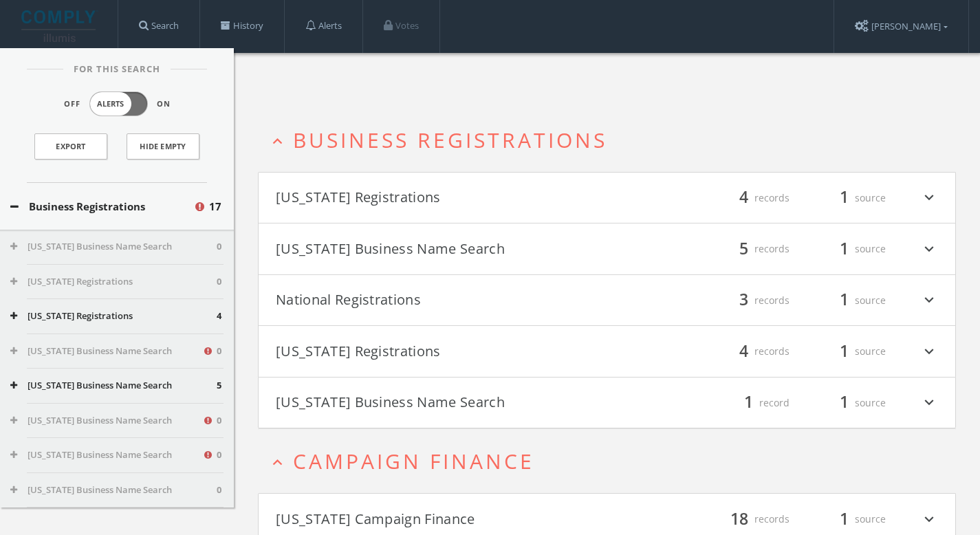 The image size is (980, 535). What do you see at coordinates (450, 140) in the screenshot?
I see `span: Business Registrations` at bounding box center [450, 140].